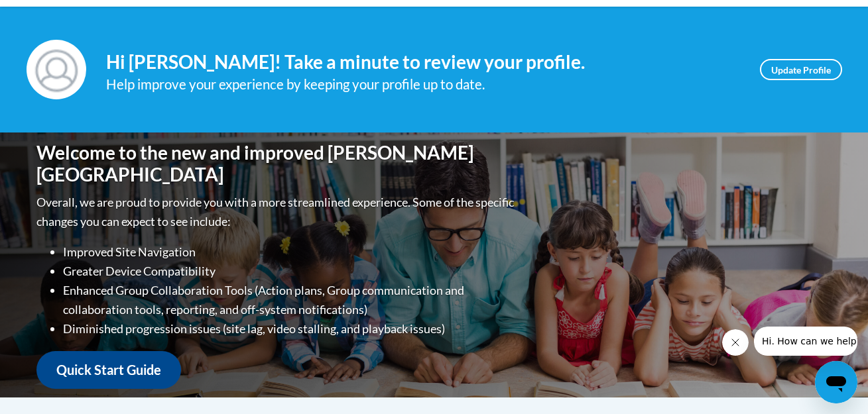  What do you see at coordinates (423, 85) in the screenshot?
I see `div: Help improve your experience by keeping your profile up to date.` at bounding box center [423, 85].